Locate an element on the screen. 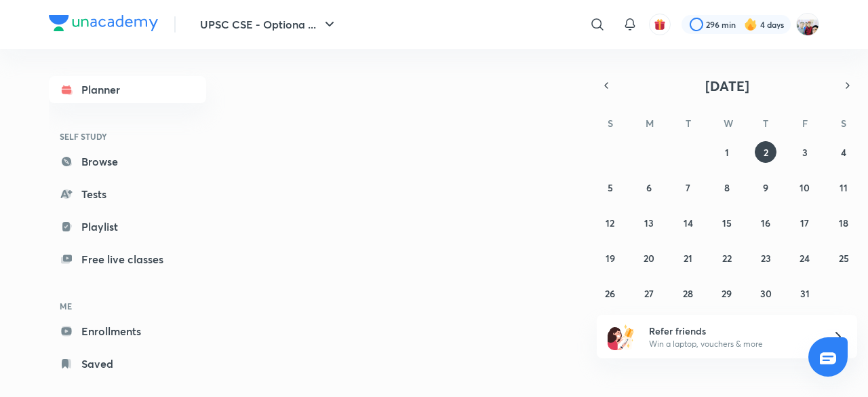 This screenshot has height=397, width=868. abbr: October 20, 2025 is located at coordinates (649, 258).